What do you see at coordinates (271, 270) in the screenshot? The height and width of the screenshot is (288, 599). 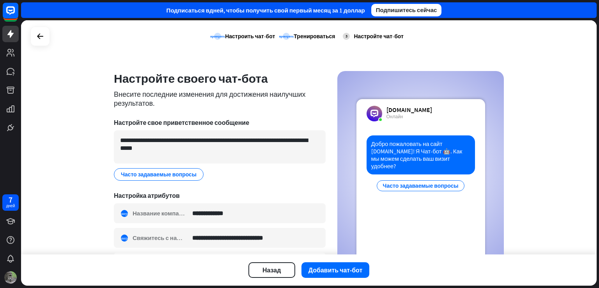 I see `font: Назад` at bounding box center [271, 270].